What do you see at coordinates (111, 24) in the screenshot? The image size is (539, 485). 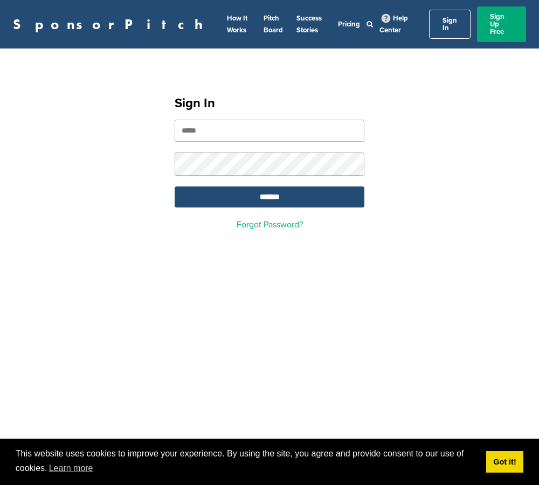 I see `a: SponsorPitch` at bounding box center [111, 24].